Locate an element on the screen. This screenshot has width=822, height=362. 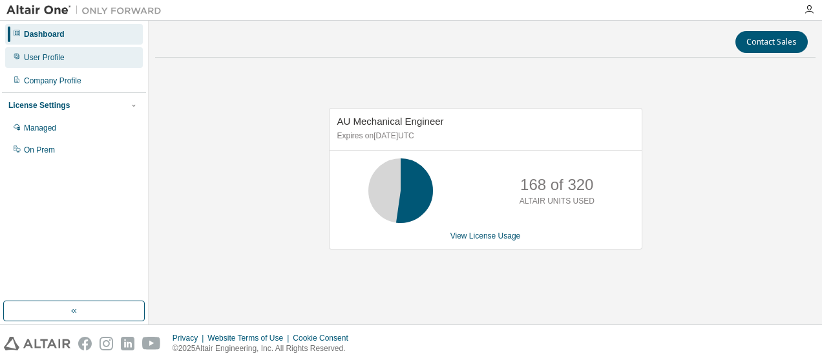
div: Managed is located at coordinates (40, 128).